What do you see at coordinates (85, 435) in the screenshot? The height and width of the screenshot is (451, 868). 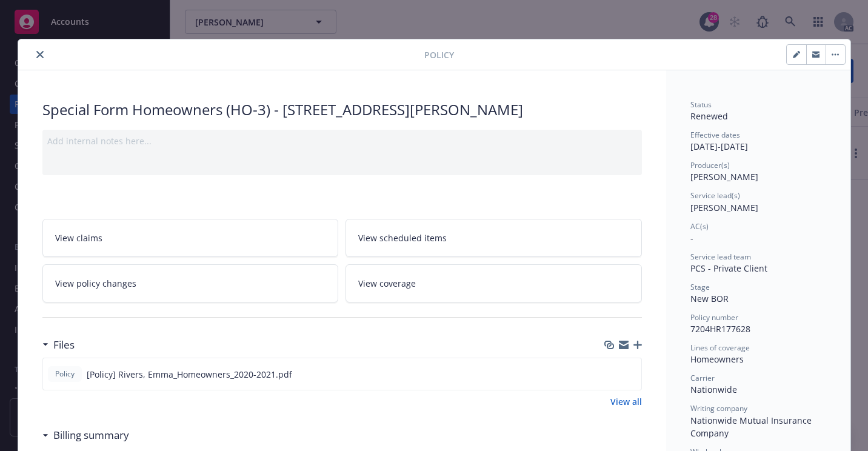 I see `div: Billing summary` at bounding box center [85, 435].